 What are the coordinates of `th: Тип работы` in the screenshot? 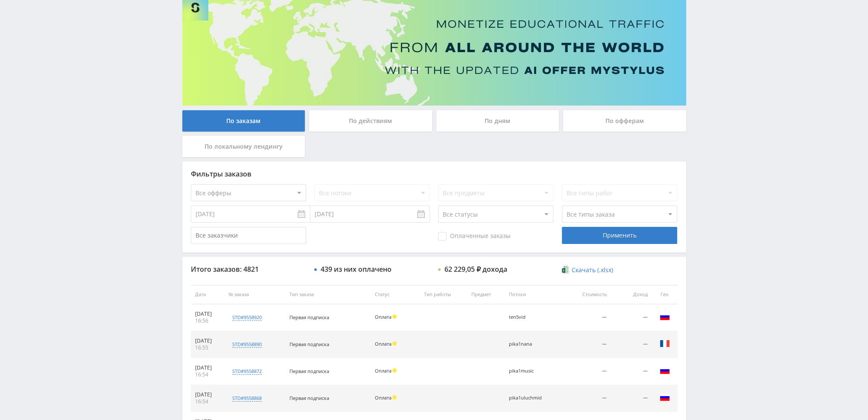 It's located at (443, 294).